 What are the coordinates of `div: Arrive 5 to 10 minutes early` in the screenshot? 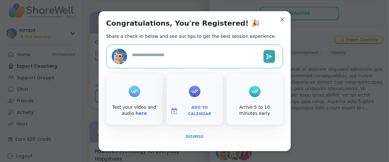 It's located at (255, 110).